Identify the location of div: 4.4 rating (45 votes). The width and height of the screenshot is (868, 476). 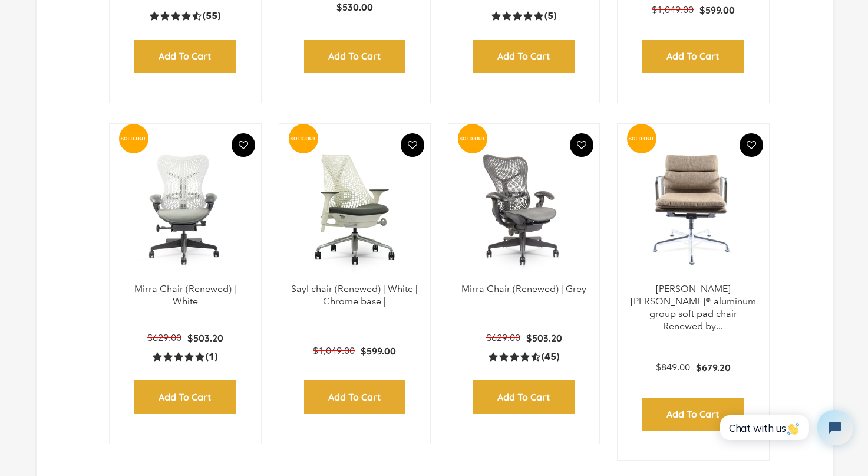
(524, 356).